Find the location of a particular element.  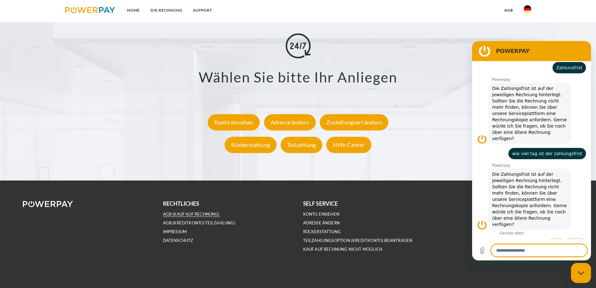

a: AGB (Kauf auf Rechnung) is located at coordinates (191, 214).